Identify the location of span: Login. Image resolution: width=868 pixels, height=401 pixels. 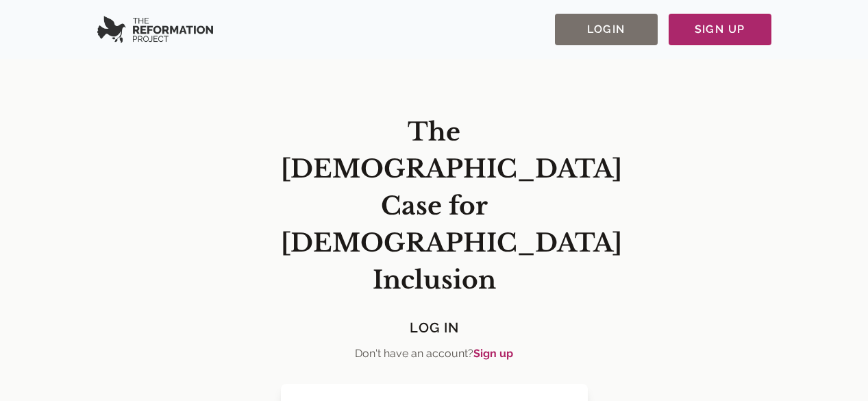
(606, 30).